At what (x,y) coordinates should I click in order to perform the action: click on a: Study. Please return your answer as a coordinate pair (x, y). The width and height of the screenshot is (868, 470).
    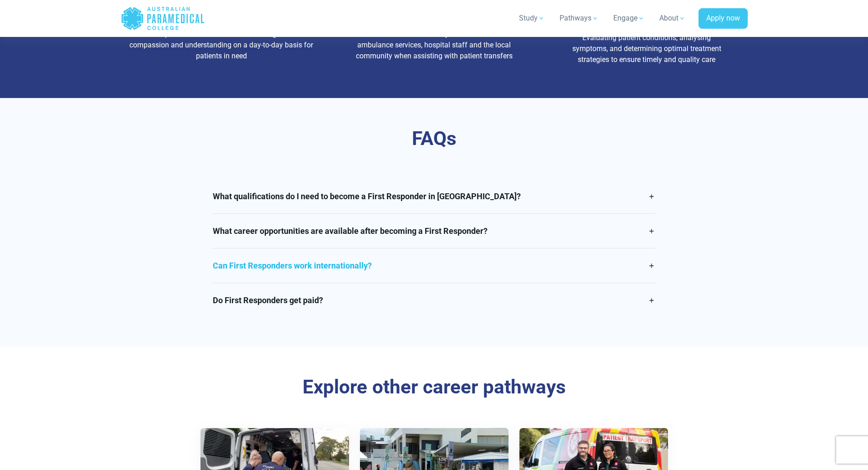
    Looking at the image, I should click on (532, 18).